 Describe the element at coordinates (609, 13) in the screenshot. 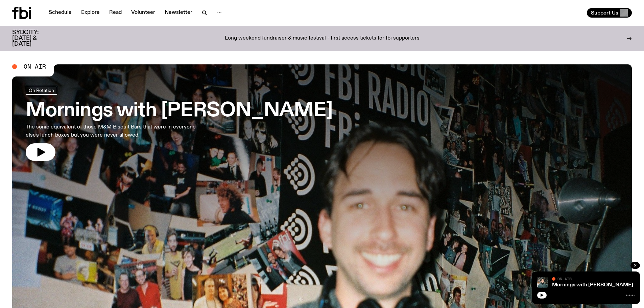

I see `button: Support Us` at that location.